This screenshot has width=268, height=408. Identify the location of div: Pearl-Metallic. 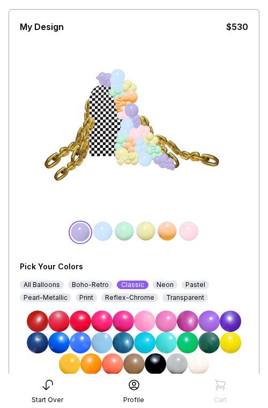
(46, 298).